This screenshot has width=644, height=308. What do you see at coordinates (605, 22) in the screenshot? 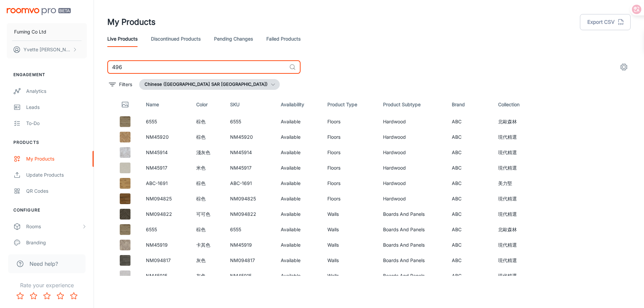
I see `button: Export CSV` at bounding box center [605, 22].